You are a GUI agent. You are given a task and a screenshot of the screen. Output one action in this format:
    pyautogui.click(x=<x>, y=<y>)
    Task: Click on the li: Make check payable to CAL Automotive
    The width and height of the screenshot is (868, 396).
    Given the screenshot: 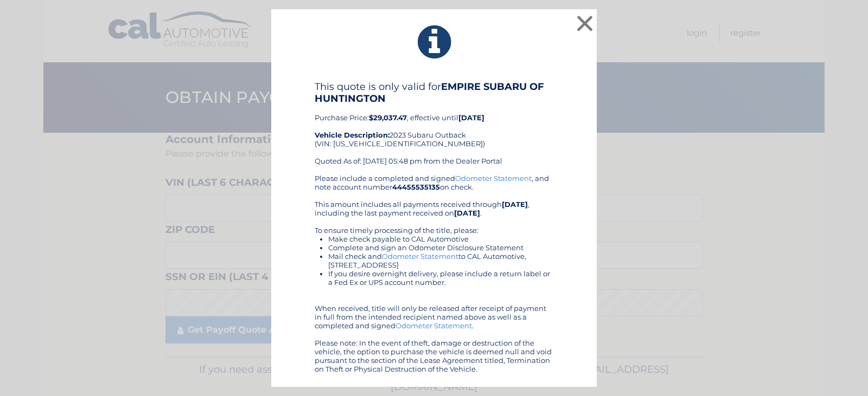 What is the action you would take?
    pyautogui.click(x=440, y=239)
    